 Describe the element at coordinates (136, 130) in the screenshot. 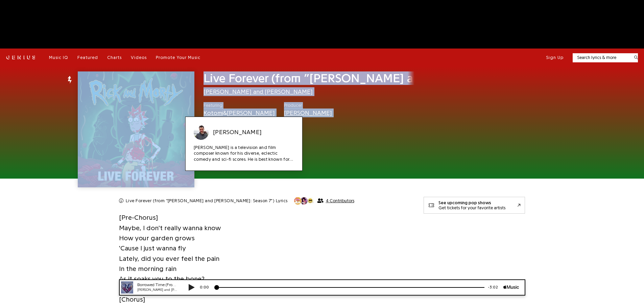

I see `img: Cover art for Live Forever (from ”Rick and Morty: Season 7") by Rick and Morty` at that location.